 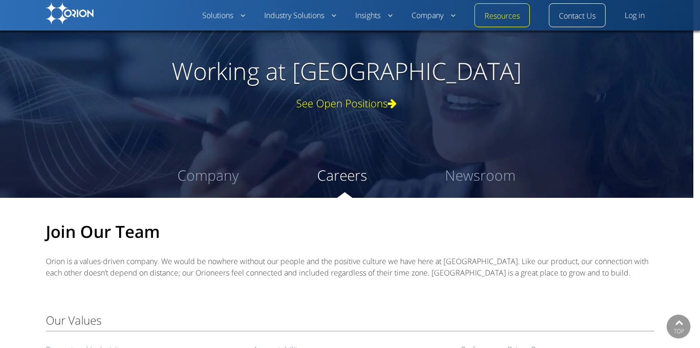 I want to click on a: Insights, so click(x=374, y=16).